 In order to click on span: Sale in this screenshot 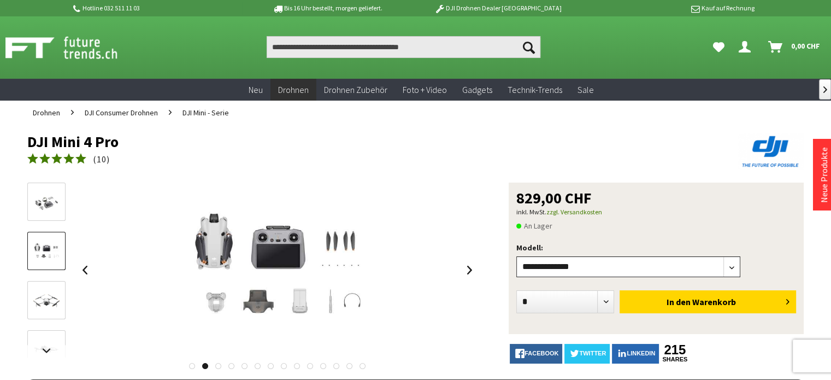, I will do `click(586, 90)`.